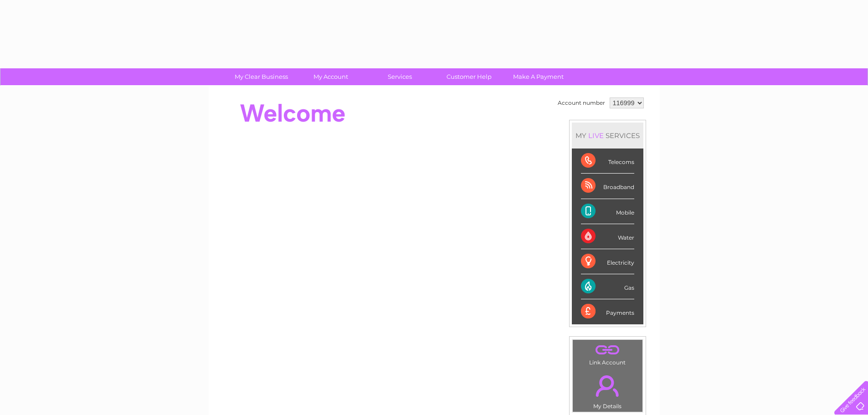 The height and width of the screenshot is (415, 868). Describe the element at coordinates (607, 161) in the screenshot. I see `div: Telecoms` at that location.